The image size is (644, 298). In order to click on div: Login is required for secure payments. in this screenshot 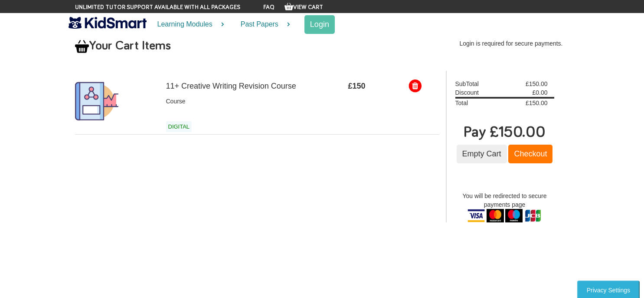, I will do `click(446, 46)`.